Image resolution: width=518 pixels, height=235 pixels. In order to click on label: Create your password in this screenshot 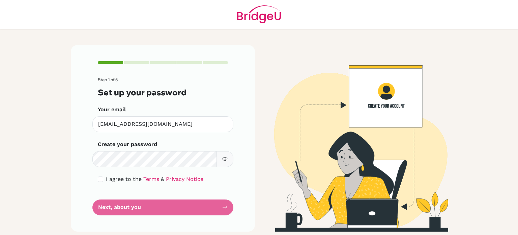, I will do `click(128, 144)`.